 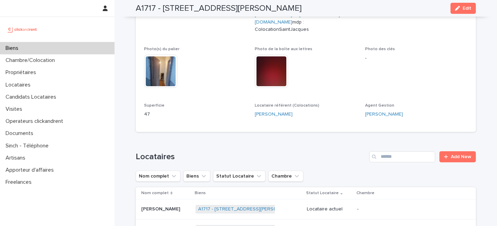 What do you see at coordinates (466, 8) in the screenshot?
I see `span: Edit` at bounding box center [466, 8].